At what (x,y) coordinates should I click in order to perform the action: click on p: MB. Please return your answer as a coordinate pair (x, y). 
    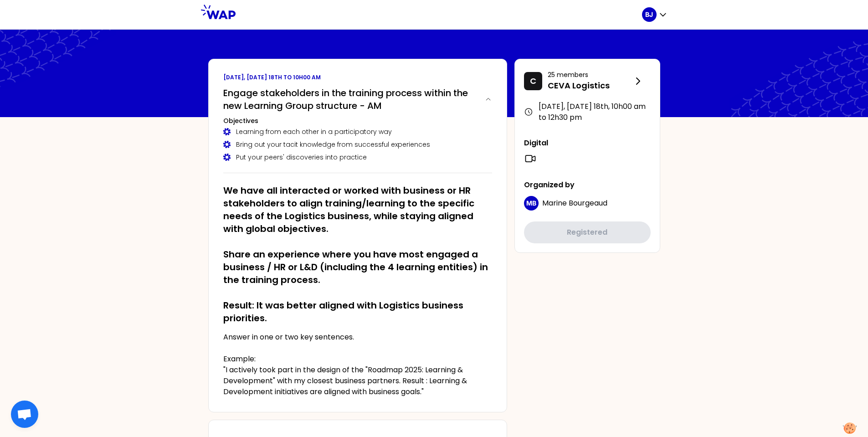
    Looking at the image, I should click on (531, 203).